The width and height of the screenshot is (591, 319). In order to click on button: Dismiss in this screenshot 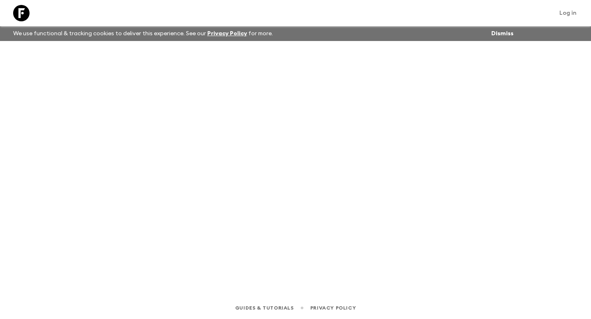, I will do `click(502, 34)`.